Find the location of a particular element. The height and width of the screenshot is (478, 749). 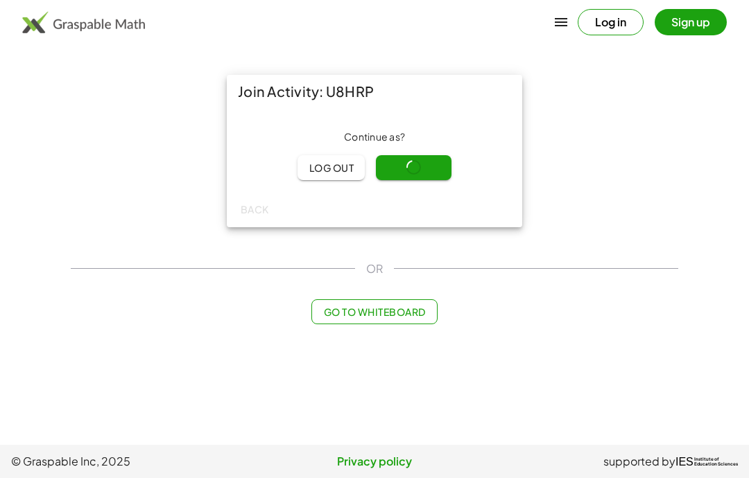

button: Log in is located at coordinates (610, 22).